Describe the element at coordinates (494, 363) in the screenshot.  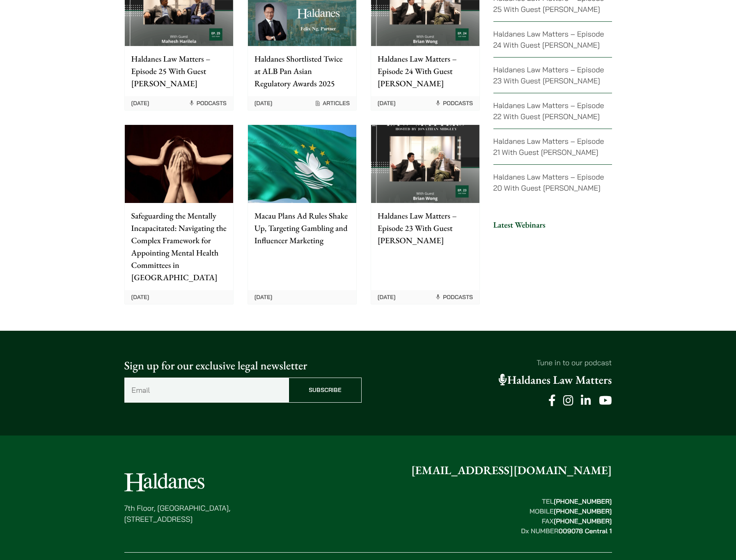
I see `p: Tune in to our podcast` at that location.